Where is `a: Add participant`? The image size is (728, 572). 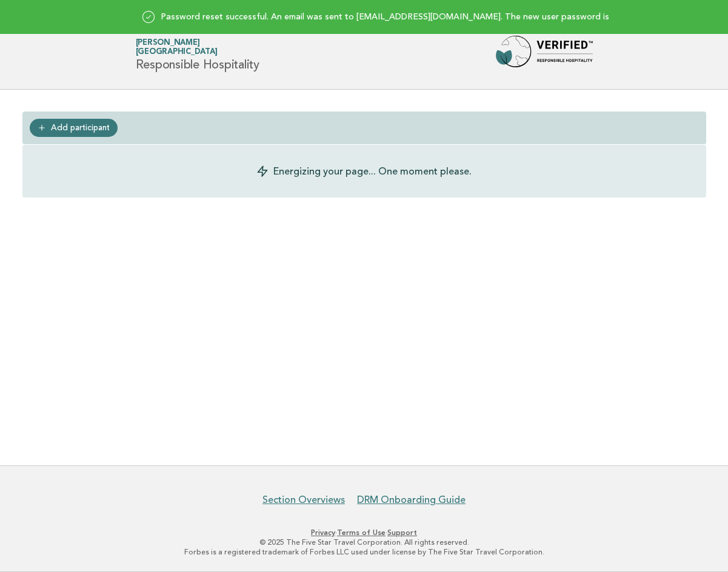 a: Add participant is located at coordinates (74, 128).